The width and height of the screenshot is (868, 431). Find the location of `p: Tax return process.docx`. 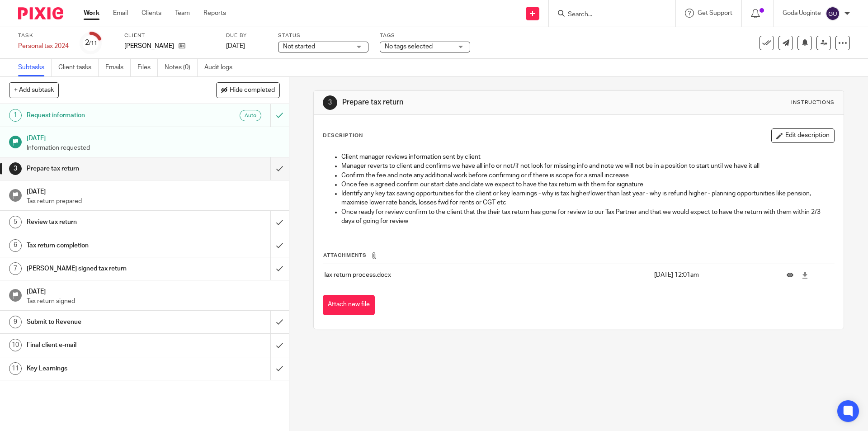

p: Tax return process.docx is located at coordinates (486, 275).